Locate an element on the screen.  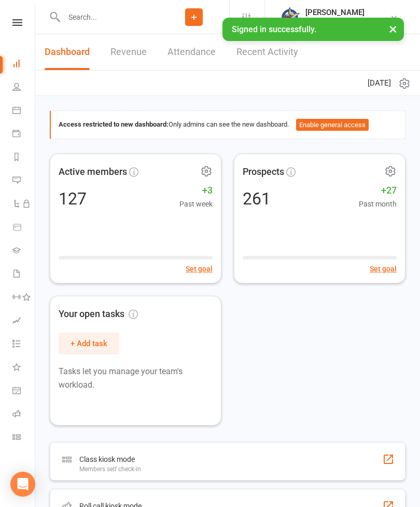
span: +27 is located at coordinates (377, 191).